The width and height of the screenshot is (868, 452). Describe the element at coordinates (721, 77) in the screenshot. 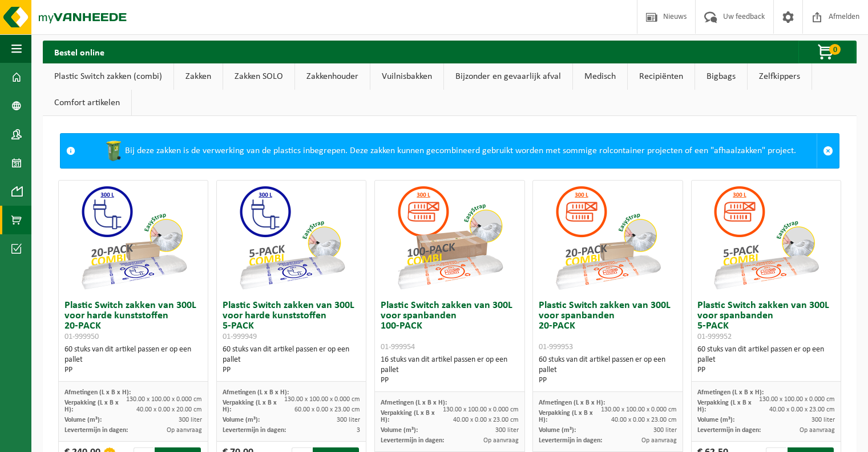

I see `a: Bigbags` at that location.